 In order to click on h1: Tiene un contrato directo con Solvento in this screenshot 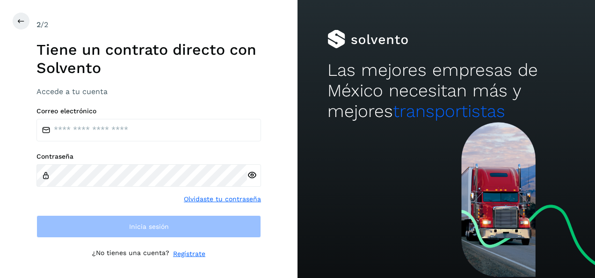, I will do `click(149, 58)`.